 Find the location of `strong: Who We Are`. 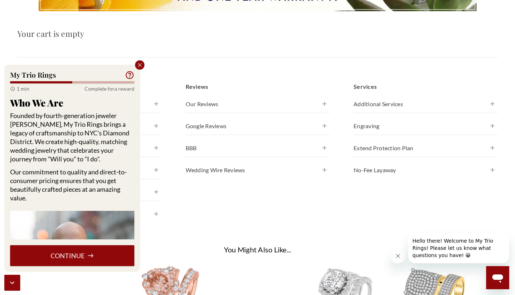

strong: Who We Are is located at coordinates (36, 103).